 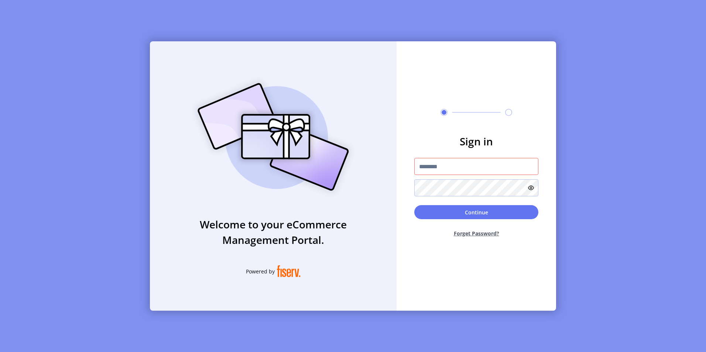 I want to click on button: Continue, so click(x=476, y=212).